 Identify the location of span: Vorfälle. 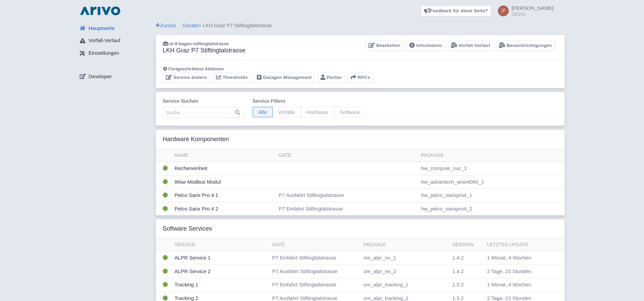
(286, 112).